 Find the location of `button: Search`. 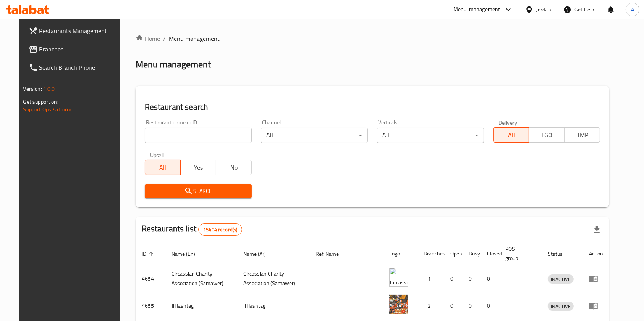

button: Search is located at coordinates (198, 191).